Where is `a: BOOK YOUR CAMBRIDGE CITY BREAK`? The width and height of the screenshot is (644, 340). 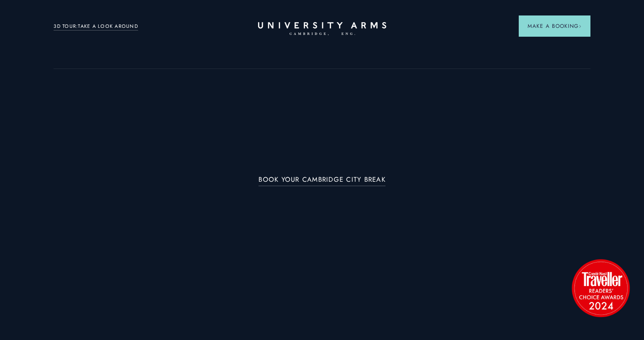
a: BOOK YOUR CAMBRIDGE CITY BREAK is located at coordinates (322, 181).